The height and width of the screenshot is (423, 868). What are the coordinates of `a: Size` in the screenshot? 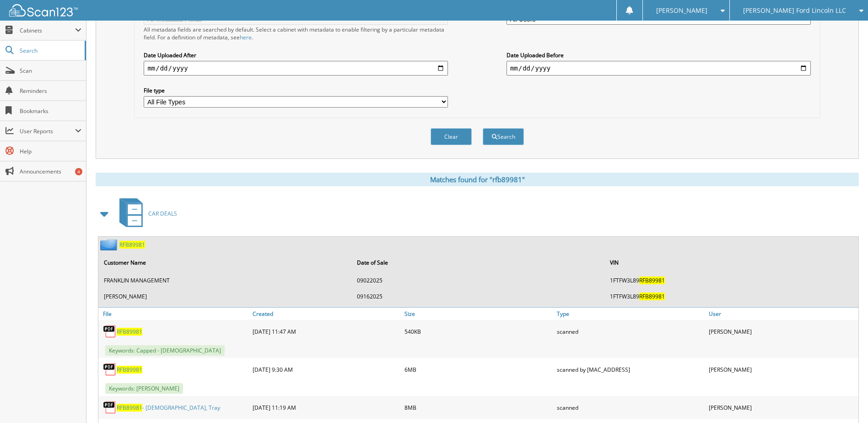 It's located at (478, 313).